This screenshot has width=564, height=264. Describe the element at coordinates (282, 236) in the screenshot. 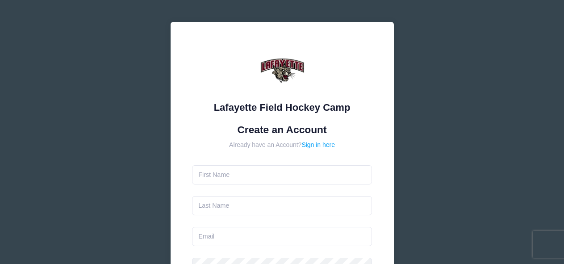

I see `input: Email` at that location.